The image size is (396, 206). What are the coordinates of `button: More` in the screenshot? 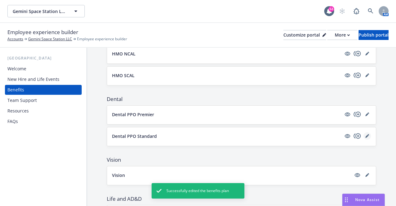 It's located at (343, 35).